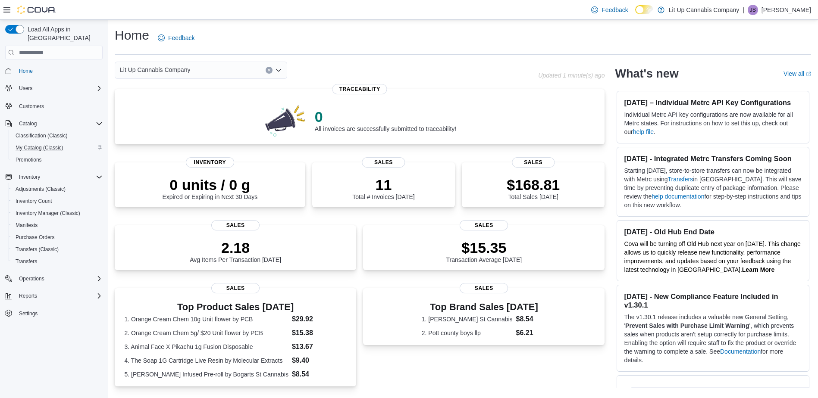 The height and width of the screenshot is (398, 818). Describe the element at coordinates (57, 148) in the screenshot. I see `button: My Catalog (Classic)` at that location.